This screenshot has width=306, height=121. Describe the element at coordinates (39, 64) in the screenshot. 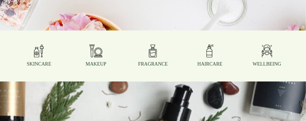

I see `h6: Skincare` at that location.